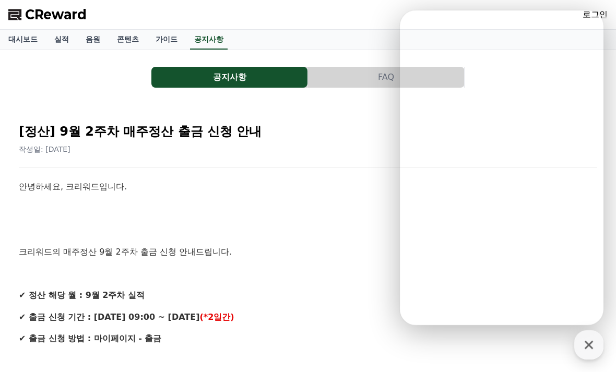 This screenshot has width=616, height=372. Describe the element at coordinates (62, 40) in the screenshot. I see `a: 실적` at that location.